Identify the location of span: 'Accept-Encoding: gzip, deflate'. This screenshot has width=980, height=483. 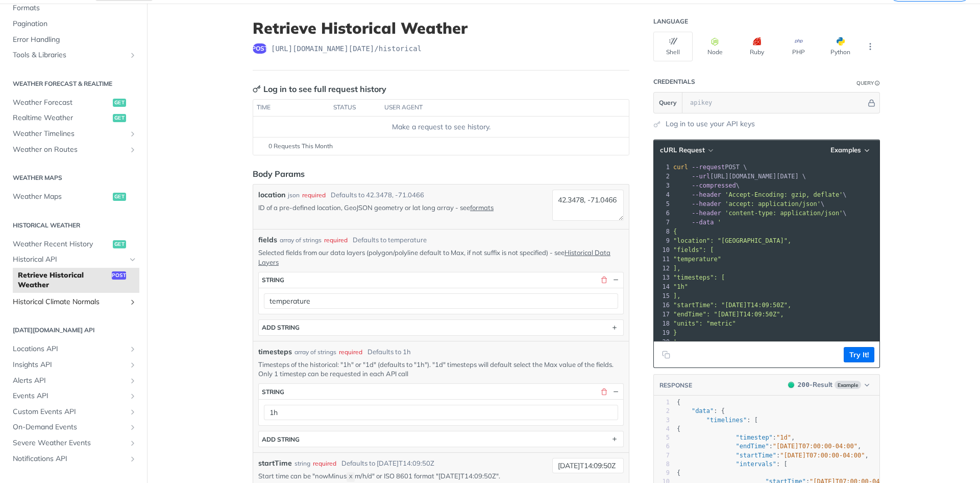
(784, 195).